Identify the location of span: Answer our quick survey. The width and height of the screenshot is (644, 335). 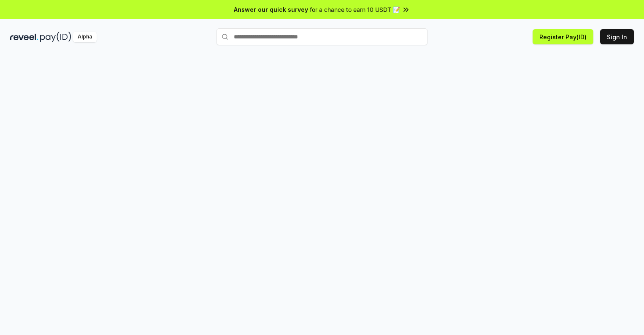
(271, 10).